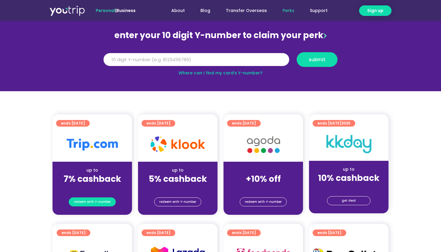 Image resolution: width=441 pixels, height=252 pixels. What do you see at coordinates (105, 11) in the screenshot?
I see `span: Personal` at bounding box center [105, 11].